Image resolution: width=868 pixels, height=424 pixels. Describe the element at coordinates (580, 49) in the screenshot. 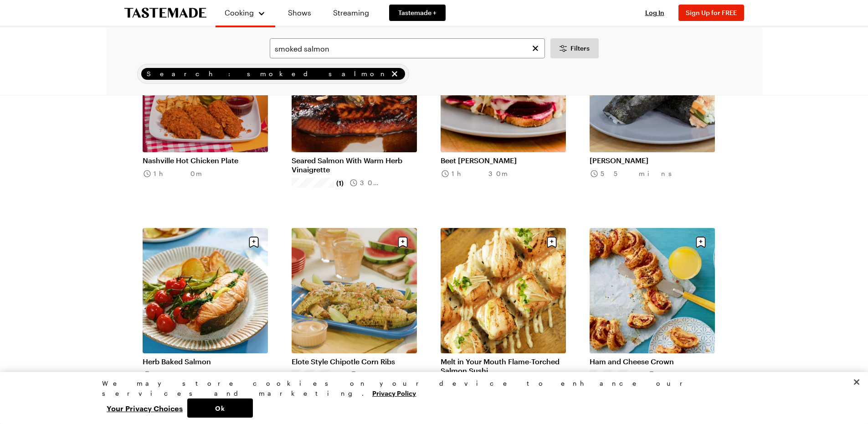

I see `span: Filters` at that location.